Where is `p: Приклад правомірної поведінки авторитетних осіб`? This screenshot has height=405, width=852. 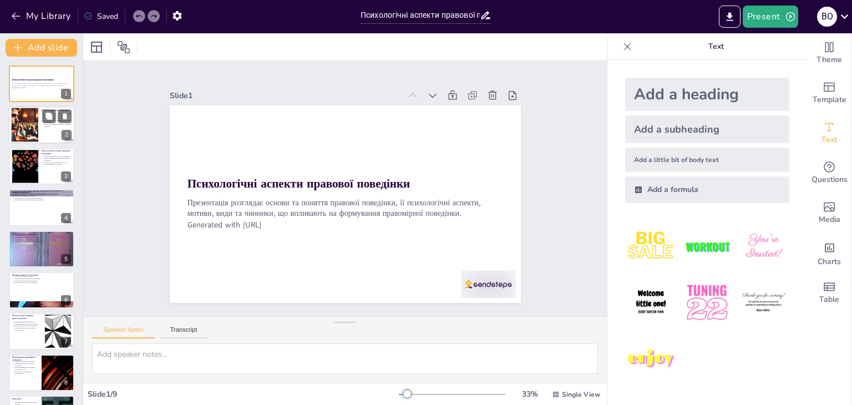 p: Приклад правомірної поведінки авторитетних осіб is located at coordinates (26, 368).